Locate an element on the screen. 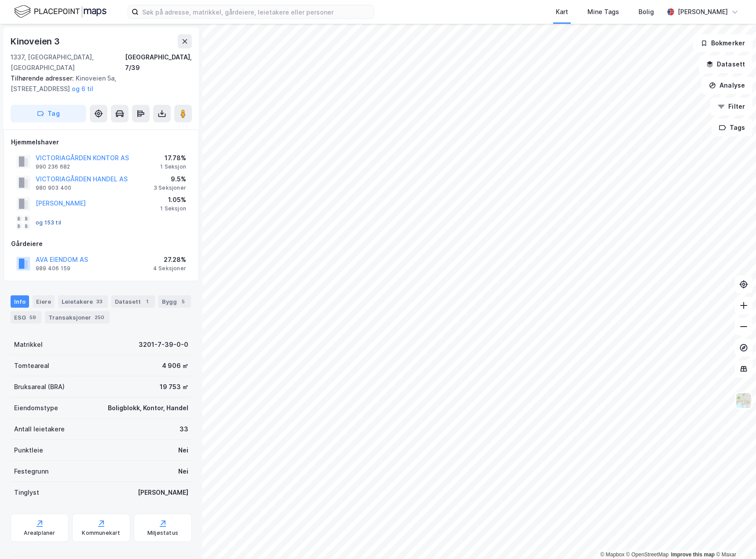  input: Søk på adresse, matrikkel, gårdeiere, leietakere eller personer is located at coordinates (256, 12).